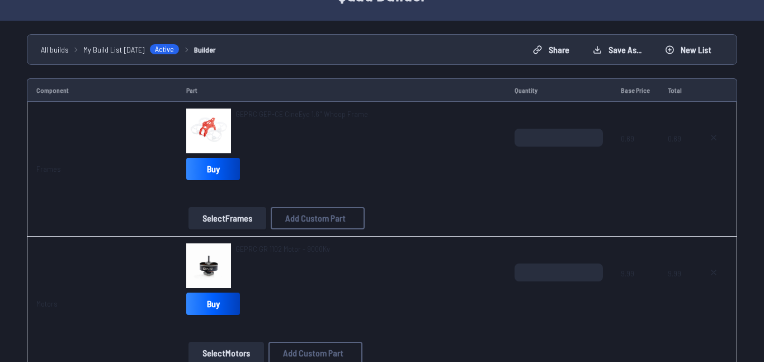  What do you see at coordinates (205, 49) in the screenshot?
I see `a: Builder` at bounding box center [205, 49].